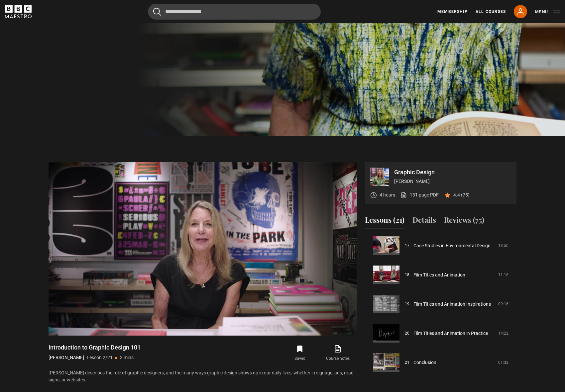 The width and height of the screenshot is (565, 392). Describe the element at coordinates (464, 221) in the screenshot. I see `button: Reviews (75)` at that location.